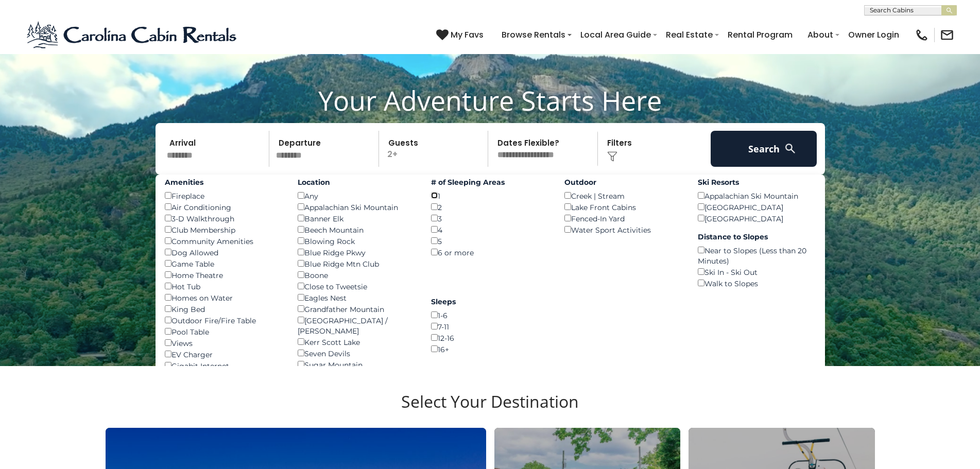  What do you see at coordinates (223, 263) in the screenshot?
I see `div: Game Table` at bounding box center [223, 263].